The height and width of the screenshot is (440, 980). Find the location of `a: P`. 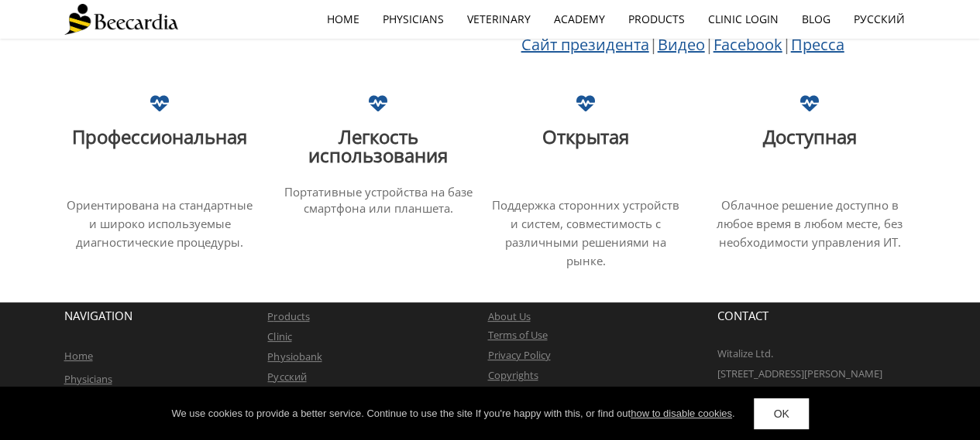

a: P is located at coordinates (271, 316).